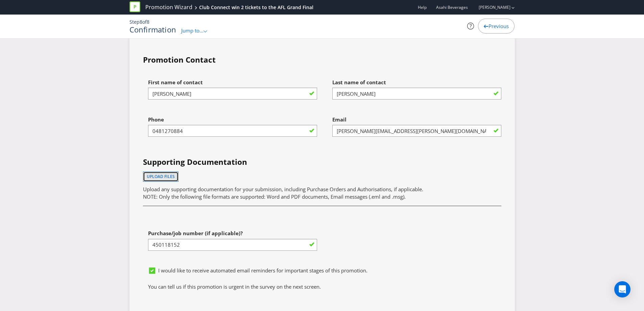  Describe the element at coordinates (422, 7) in the screenshot. I see `a: Help` at that location.